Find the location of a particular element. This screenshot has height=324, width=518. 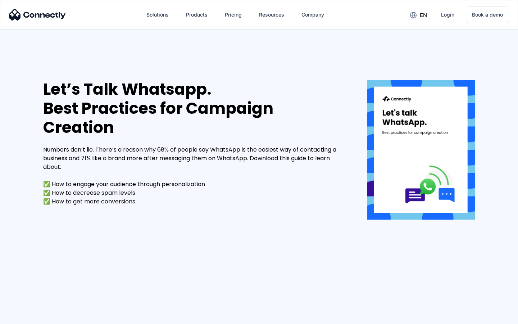

a: Pricing is located at coordinates (233, 15).